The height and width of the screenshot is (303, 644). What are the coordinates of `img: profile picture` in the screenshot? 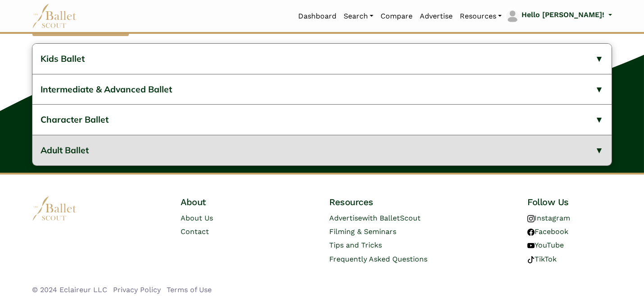 It's located at (513, 16).